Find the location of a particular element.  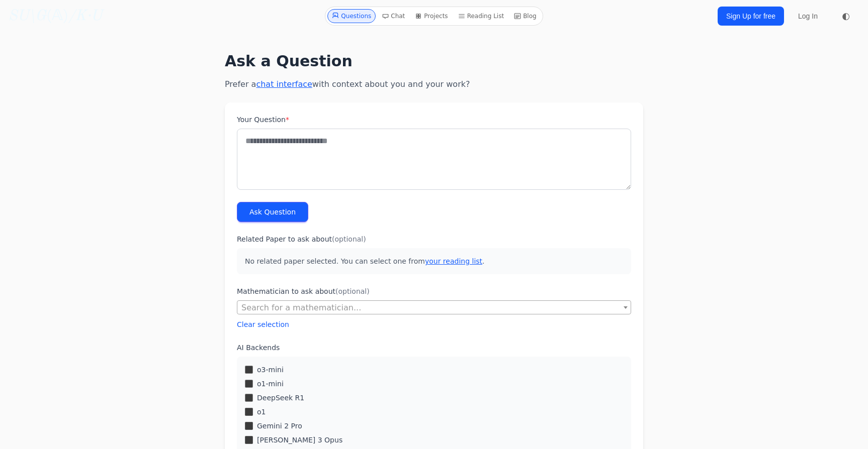

a: Questions is located at coordinates (352, 16).